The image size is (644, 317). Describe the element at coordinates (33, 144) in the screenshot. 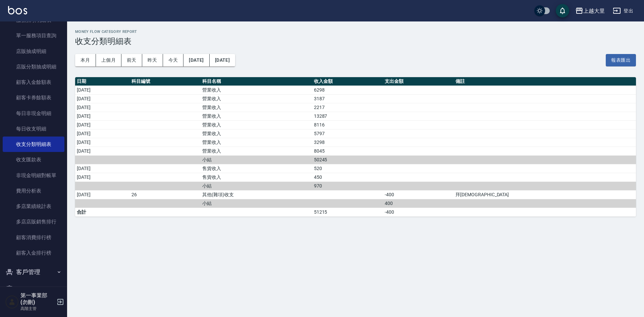

I see `a: 收支分類明細表` at that location.